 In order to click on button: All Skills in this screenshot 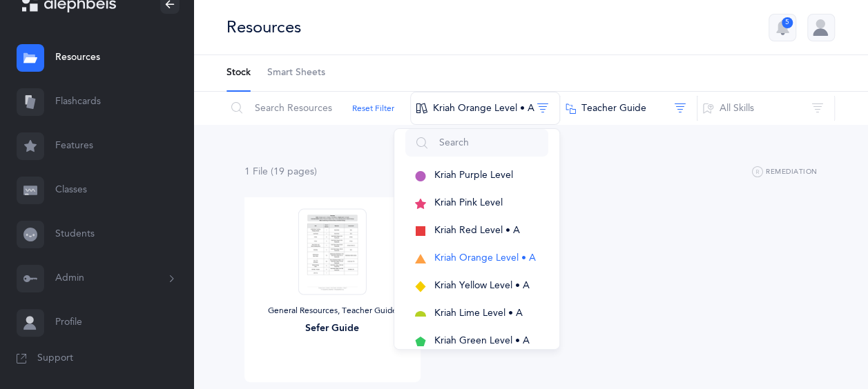, I will do `click(766, 109)`.